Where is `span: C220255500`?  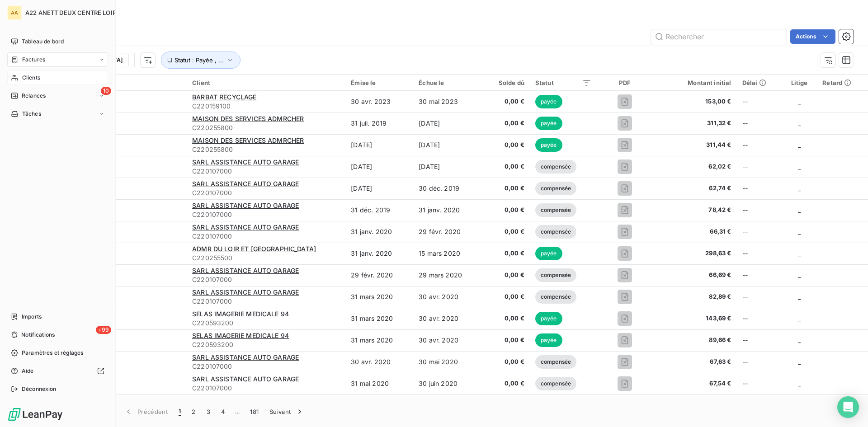 span: C220255500 is located at coordinates (265, 258).